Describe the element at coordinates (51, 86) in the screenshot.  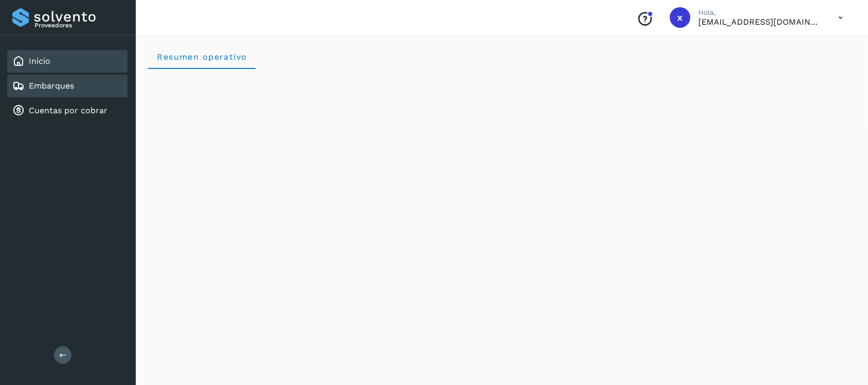
I see `a: Embarques` at that location.